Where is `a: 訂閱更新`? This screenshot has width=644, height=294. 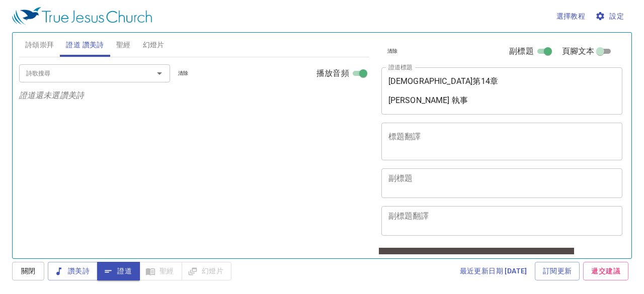
a: 訂閱更新 is located at coordinates (557, 271).